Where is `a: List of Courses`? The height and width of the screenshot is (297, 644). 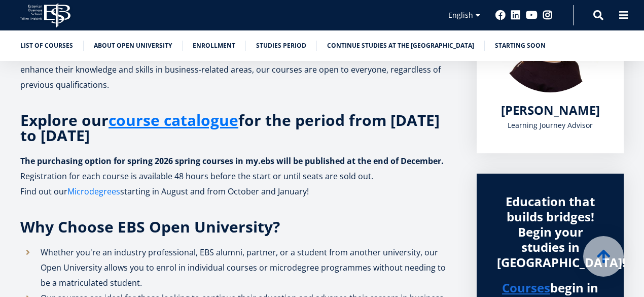
a: List of Courses is located at coordinates (46, 46).